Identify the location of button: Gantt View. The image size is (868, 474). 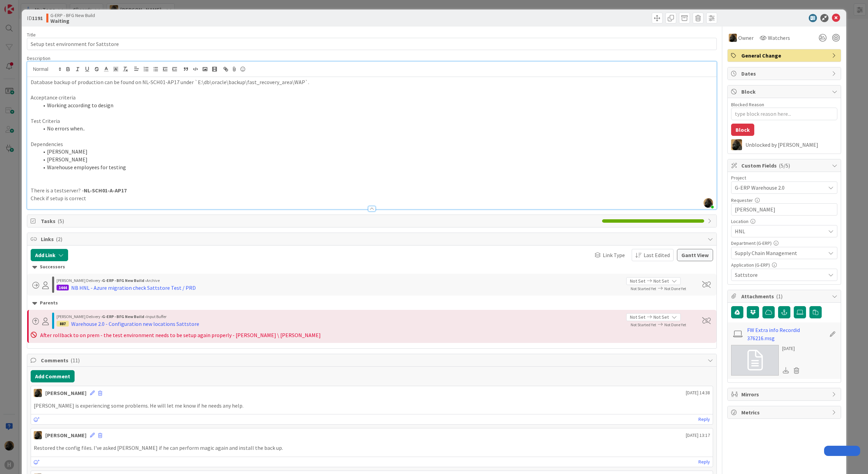
(695, 255).